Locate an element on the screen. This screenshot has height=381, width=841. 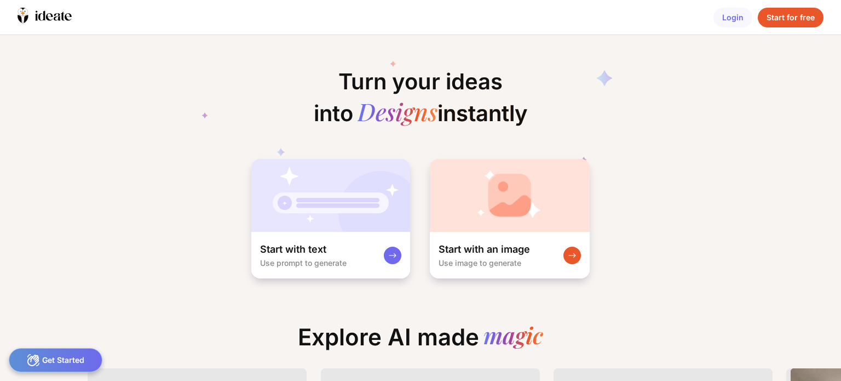
img: startWithImageCardBg.jpg is located at coordinates (510, 195).